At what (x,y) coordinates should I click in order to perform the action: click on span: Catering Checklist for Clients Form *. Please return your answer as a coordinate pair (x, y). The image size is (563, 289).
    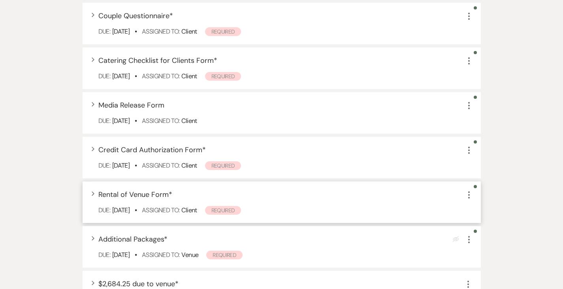
    Looking at the image, I should click on (158, 60).